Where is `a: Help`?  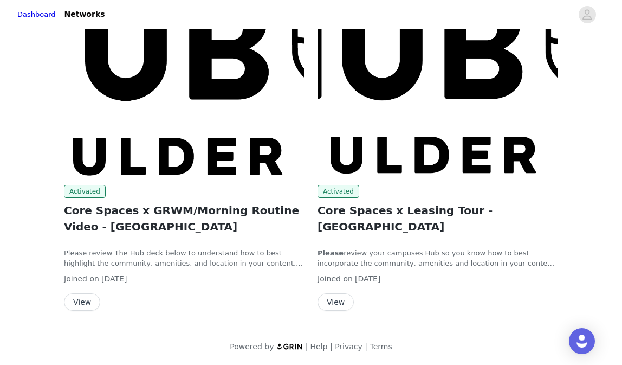
a: Help is located at coordinates (319, 346).